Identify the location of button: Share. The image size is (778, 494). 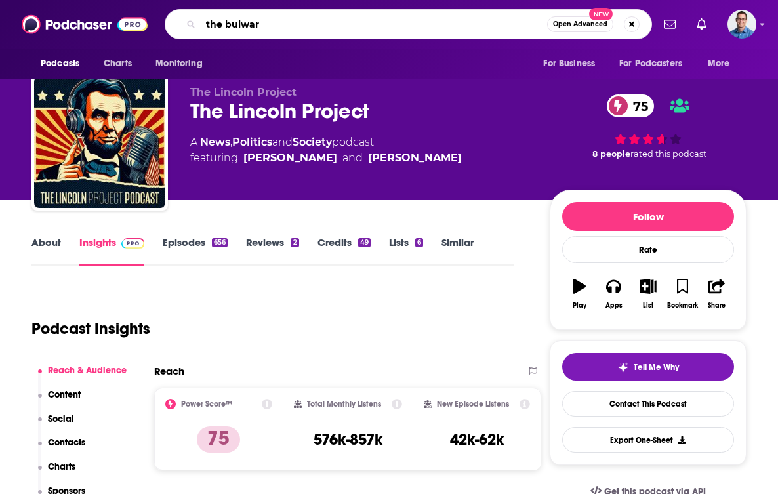
(717, 294).